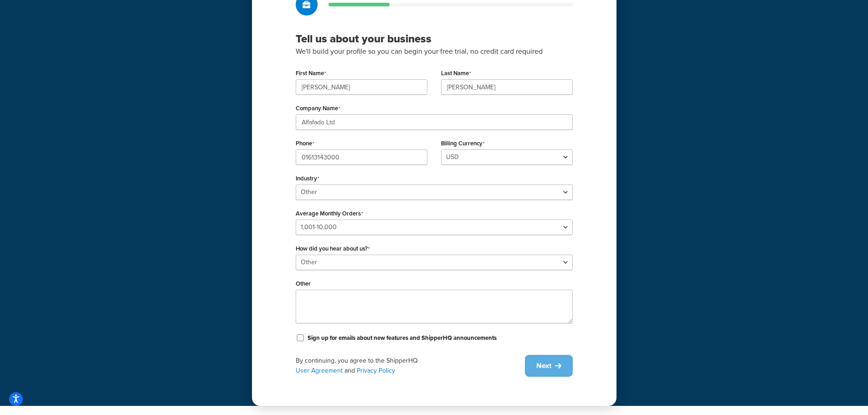  What do you see at coordinates (376, 370) in the screenshot?
I see `a: Privacy Policy` at bounding box center [376, 370].